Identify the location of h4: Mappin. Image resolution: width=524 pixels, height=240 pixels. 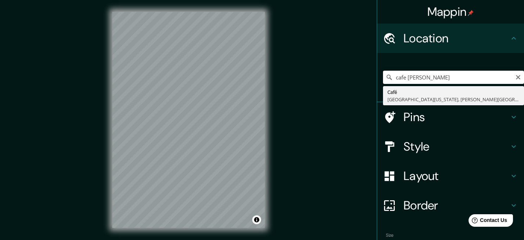
(451, 12).